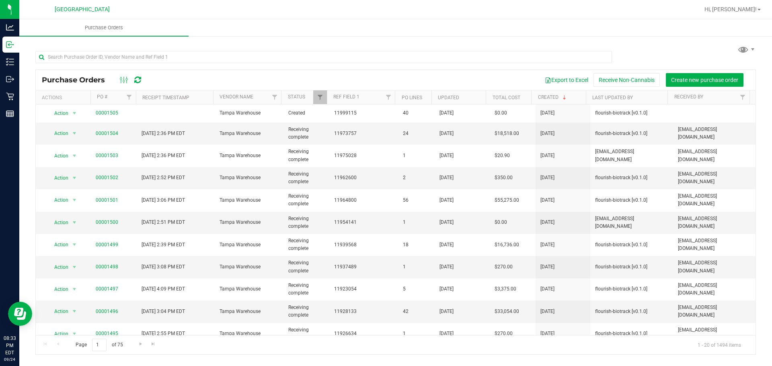 This screenshot has height=366, width=772. What do you see at coordinates (107, 289) in the screenshot?
I see `a: 00001497` at bounding box center [107, 289].